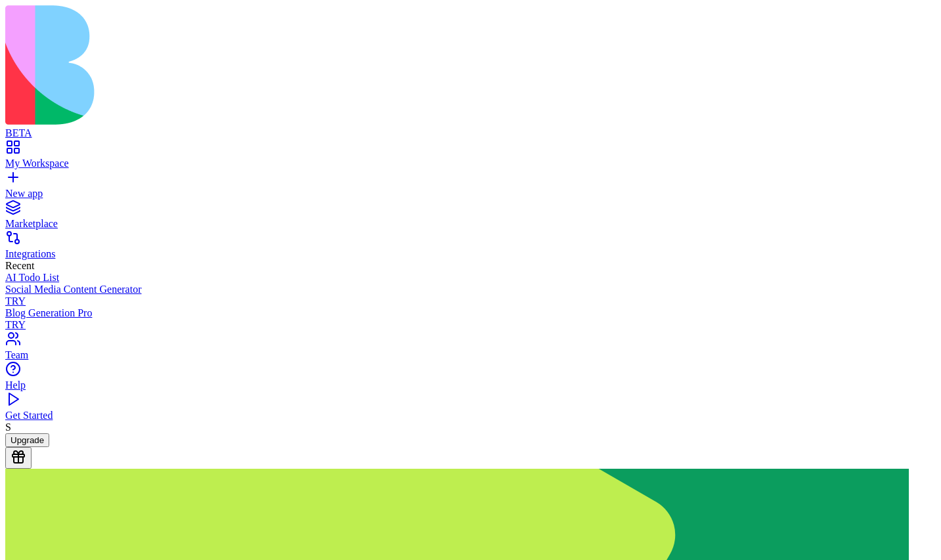 The width and height of the screenshot is (941, 560). I want to click on a: Team, so click(470, 350).